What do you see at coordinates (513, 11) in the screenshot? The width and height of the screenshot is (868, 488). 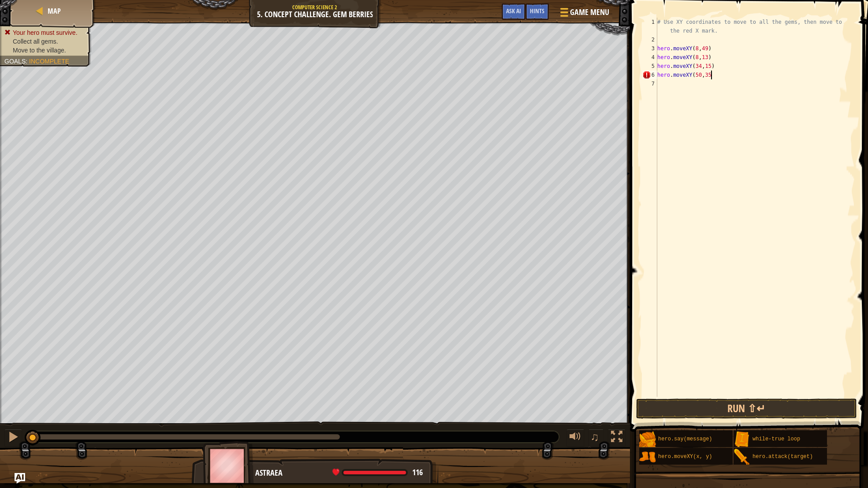 I see `span: Ask AI` at bounding box center [513, 11].